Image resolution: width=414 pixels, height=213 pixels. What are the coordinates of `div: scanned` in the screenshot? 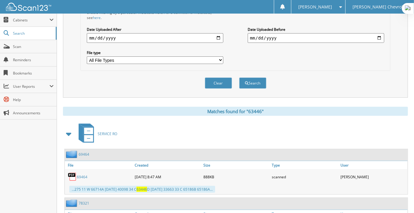 It's located at (305, 176).